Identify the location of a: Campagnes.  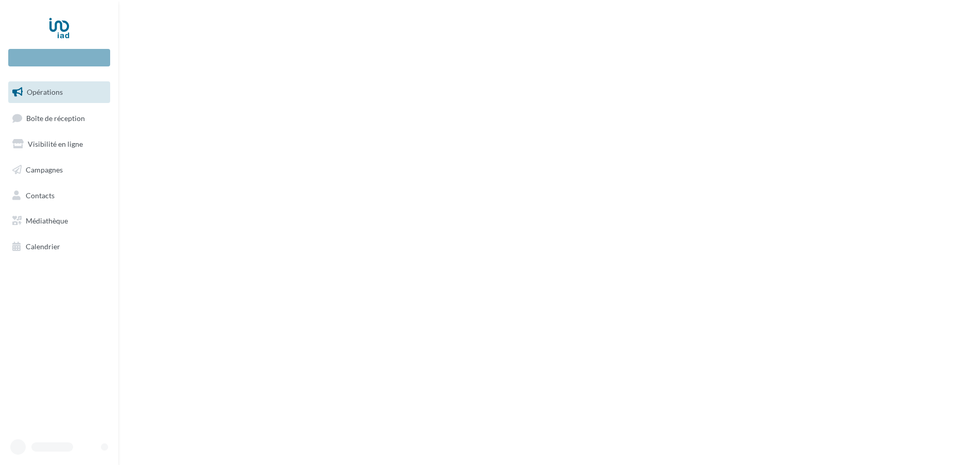
(59, 170).